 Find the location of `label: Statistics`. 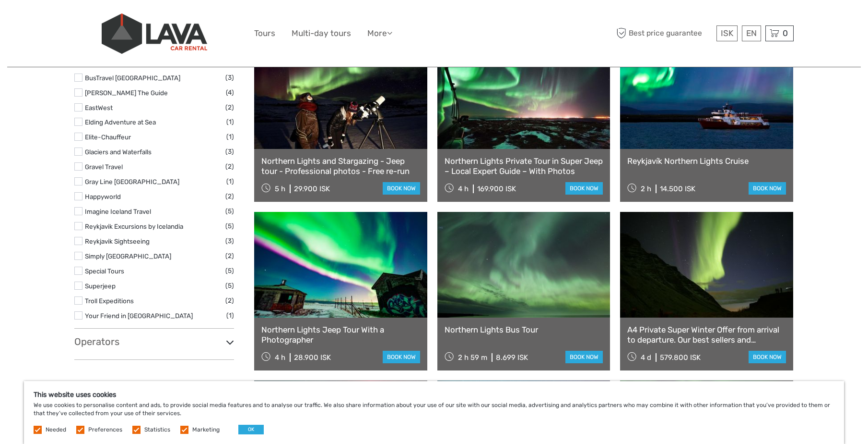

label: Statistics is located at coordinates (157, 429).